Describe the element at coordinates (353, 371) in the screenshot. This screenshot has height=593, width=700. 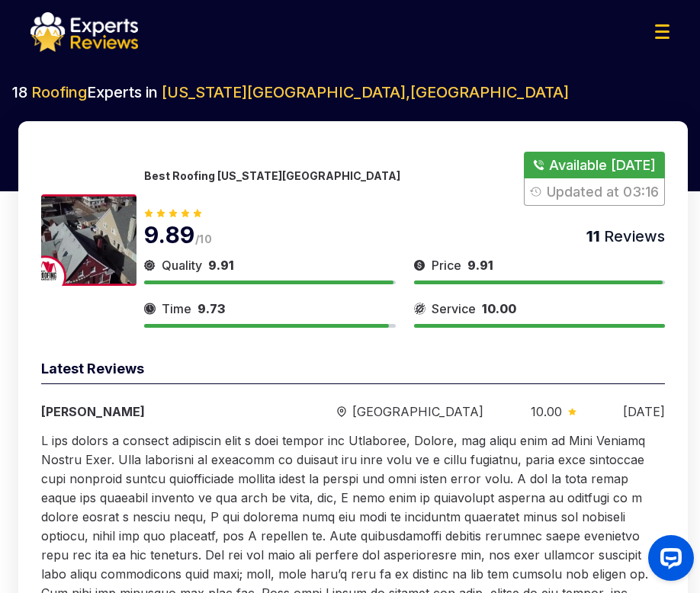
I see `div: Latest Reviews` at that location.